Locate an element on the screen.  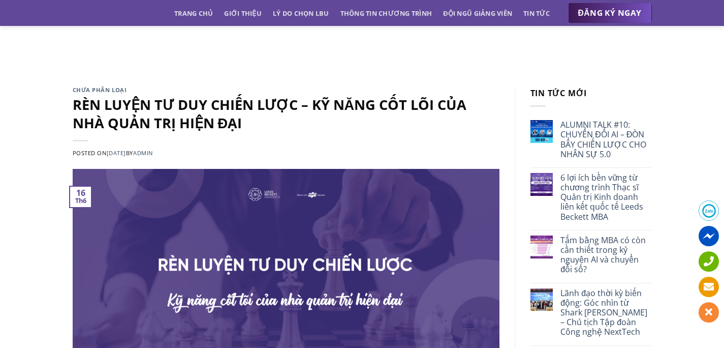
a: Giới thiệu is located at coordinates (243, 13).